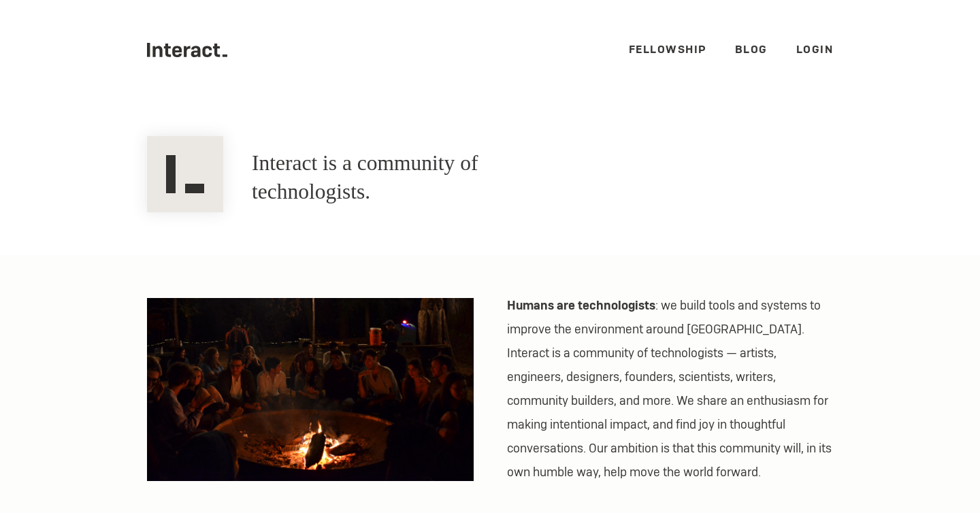 This screenshot has height=513, width=980. I want to click on strong: Humans are technologists, so click(581, 305).